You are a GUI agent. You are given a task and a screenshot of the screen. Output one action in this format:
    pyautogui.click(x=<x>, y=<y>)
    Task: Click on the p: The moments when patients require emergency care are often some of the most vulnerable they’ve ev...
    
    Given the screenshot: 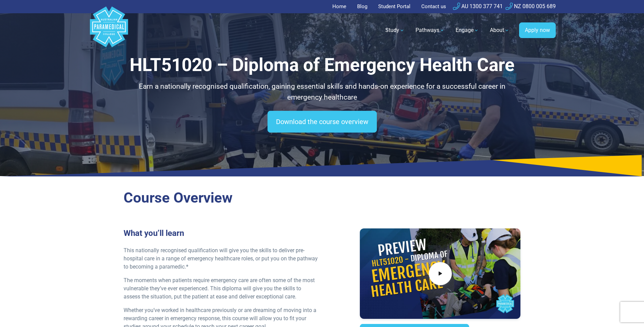 What is the action you would take?
    pyautogui.click(x=220, y=288)
    